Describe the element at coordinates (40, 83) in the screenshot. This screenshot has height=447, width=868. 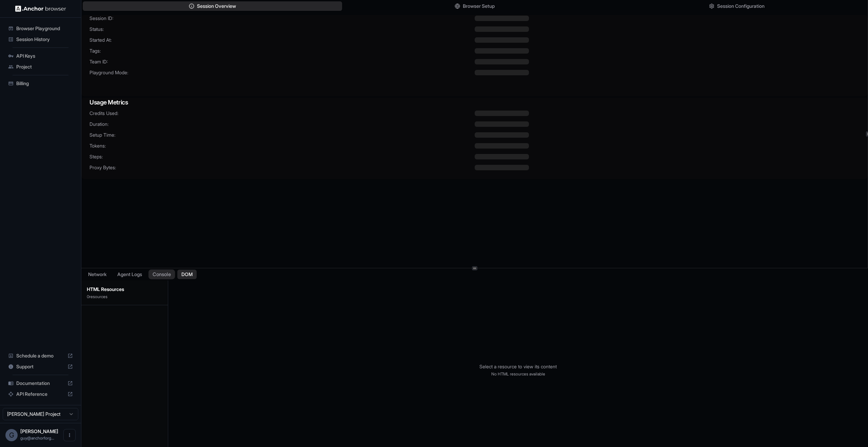
I see `div: Billing` at that location.